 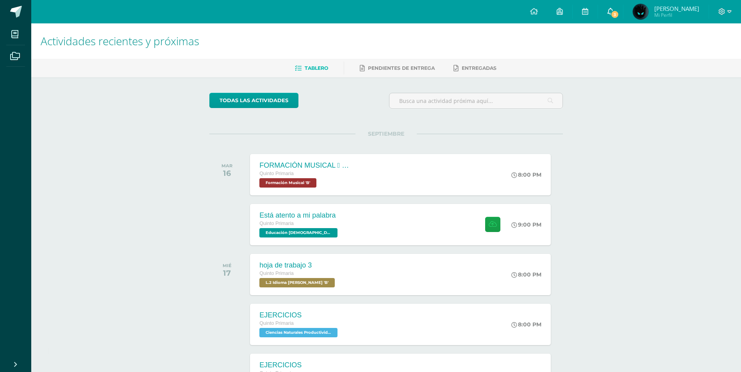 What do you see at coordinates (386, 134) in the screenshot?
I see `span: SEPTIEMBRE` at bounding box center [386, 134].